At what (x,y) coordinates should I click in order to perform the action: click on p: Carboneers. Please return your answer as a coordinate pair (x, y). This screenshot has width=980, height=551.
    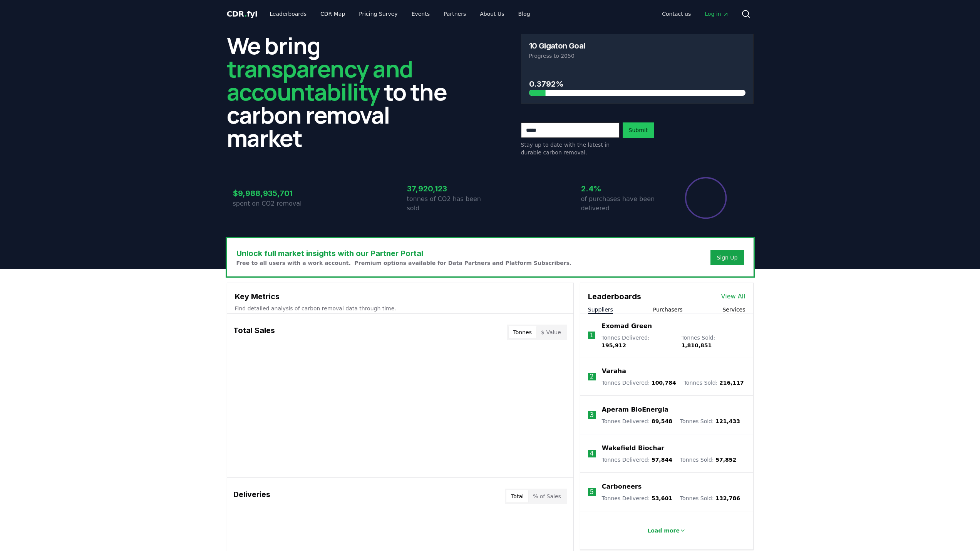
    Looking at the image, I should click on (621, 487).